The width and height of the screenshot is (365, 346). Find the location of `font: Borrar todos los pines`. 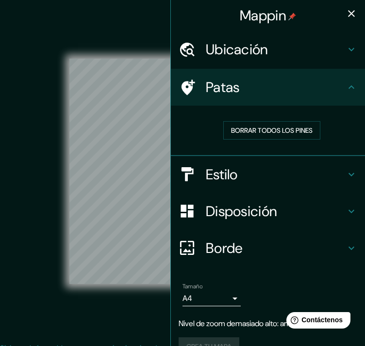

font: Borrar todos los pines is located at coordinates (271, 130).